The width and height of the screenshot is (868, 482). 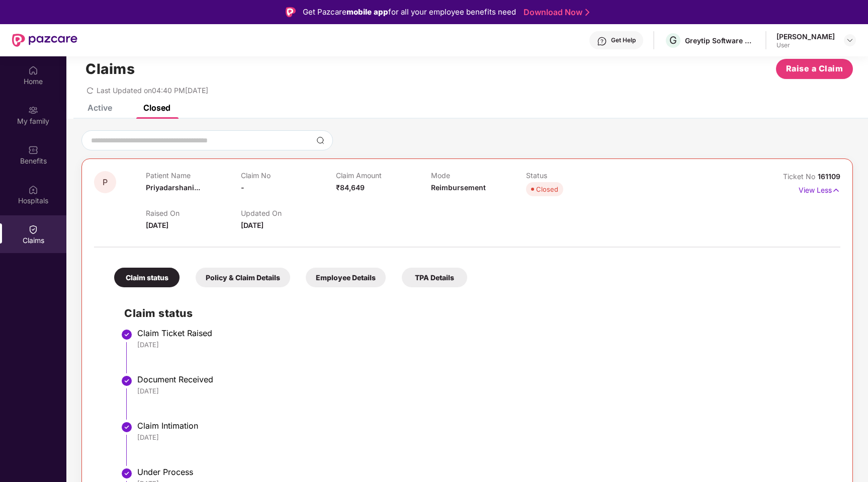 What do you see at coordinates (800, 176) in the screenshot?
I see `span: Ticket No` at bounding box center [800, 176].